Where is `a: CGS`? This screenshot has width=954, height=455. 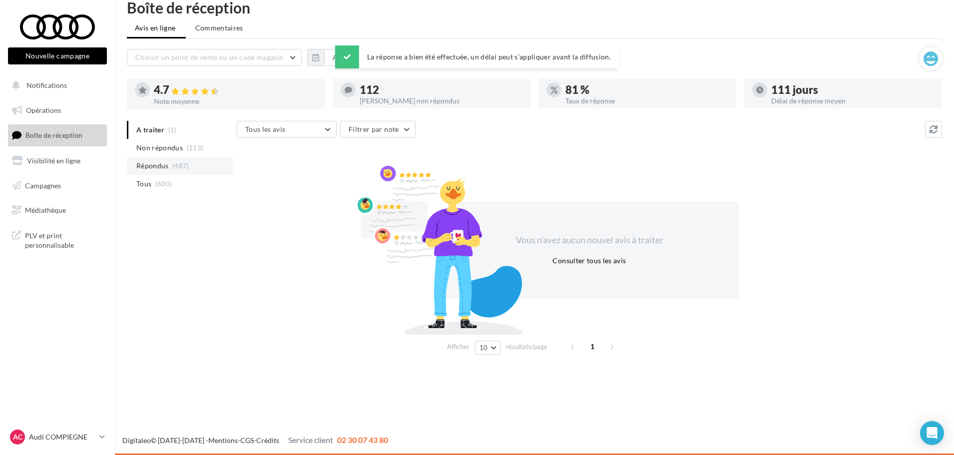 a: CGS is located at coordinates (247, 440).